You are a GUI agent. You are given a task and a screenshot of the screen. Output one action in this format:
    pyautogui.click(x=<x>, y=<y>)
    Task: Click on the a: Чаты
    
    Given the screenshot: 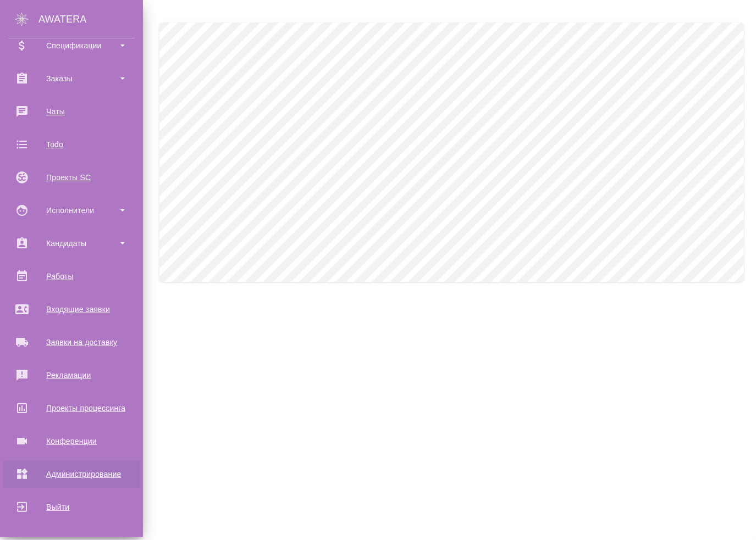 What is the action you would take?
    pyautogui.click(x=71, y=112)
    